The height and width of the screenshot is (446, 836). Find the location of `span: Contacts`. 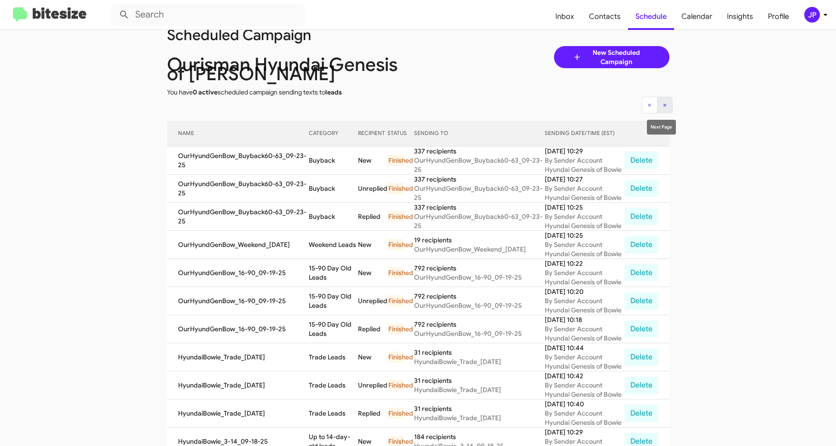

span: Contacts is located at coordinates (605, 17).